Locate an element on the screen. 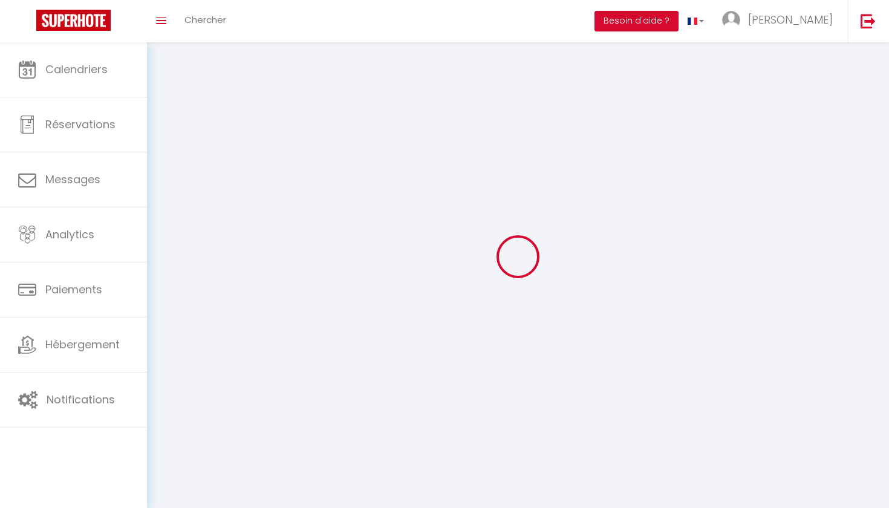 This screenshot has width=889, height=508. span: Chercher is located at coordinates (205, 19).